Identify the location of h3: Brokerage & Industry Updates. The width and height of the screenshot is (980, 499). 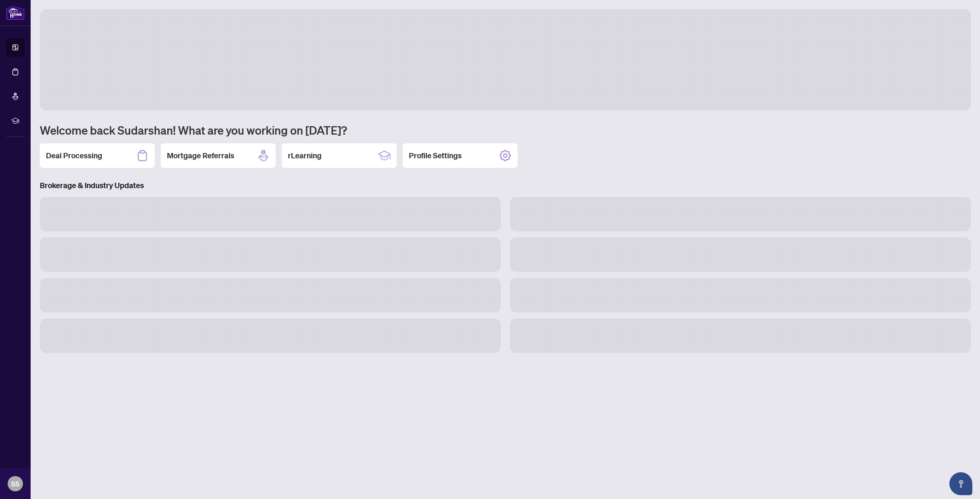
(505, 185).